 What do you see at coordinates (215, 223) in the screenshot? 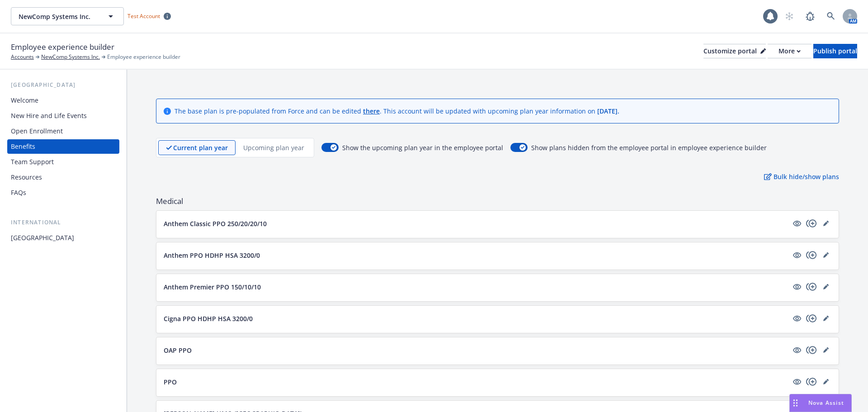
I see `p: Anthem Classic PPO 250/20/20/10` at bounding box center [215, 223].